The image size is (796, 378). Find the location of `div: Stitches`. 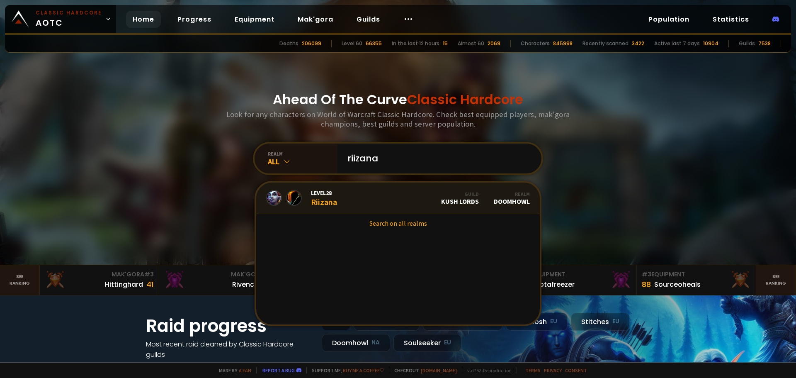

div: Stitches is located at coordinates (600, 321).